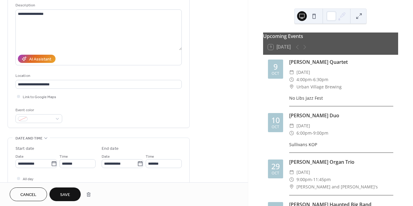  Describe the element at coordinates (322, 179) in the screenshot. I see `span: 11:45pm` at that location.